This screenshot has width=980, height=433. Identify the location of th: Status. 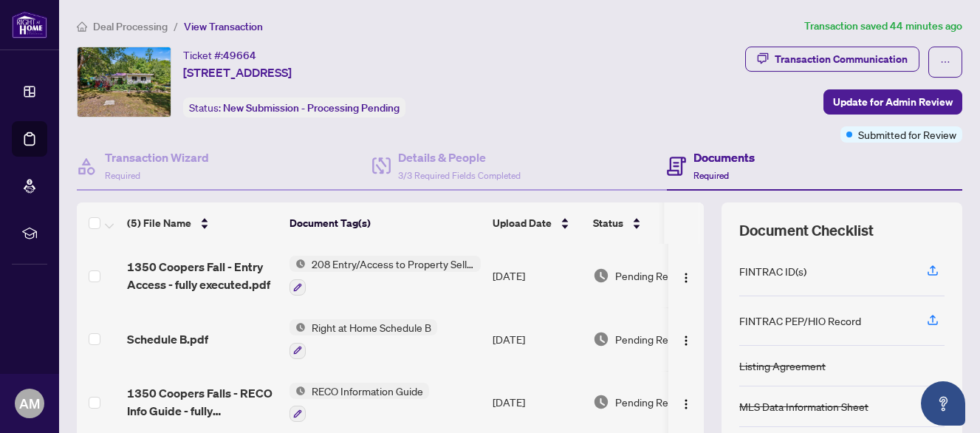
(650, 223).